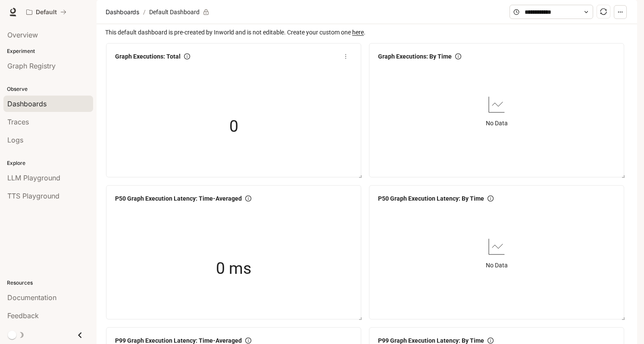 The image size is (644, 344). What do you see at coordinates (122, 12) in the screenshot?
I see `button: Dashboards` at bounding box center [122, 12].